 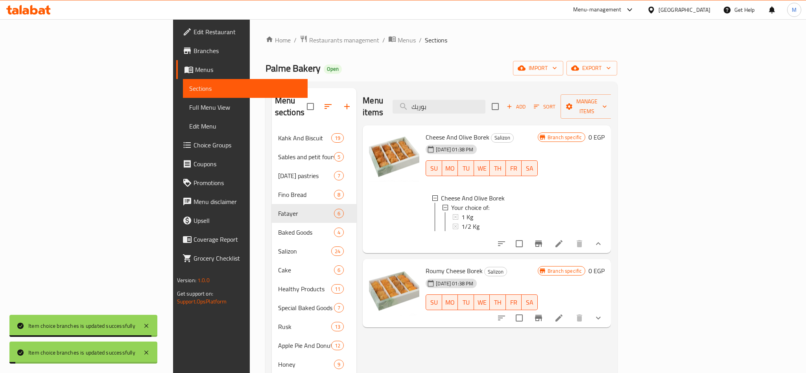 What do you see at coordinates (242, 164) in the screenshot?
I see `a: Coupons` at bounding box center [242, 164].